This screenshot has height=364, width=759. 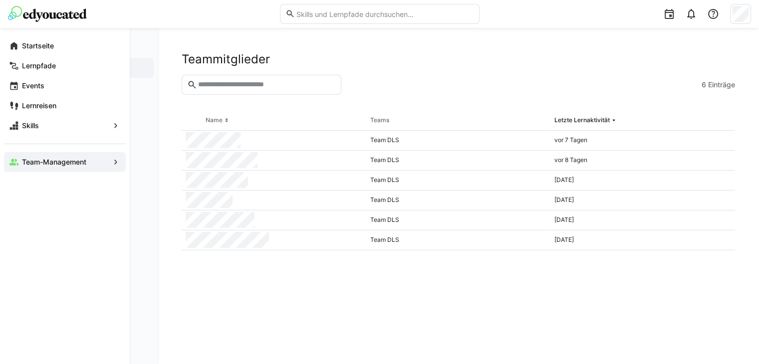 What do you see at coordinates (722, 85) in the screenshot?
I see `span: Einträge` at bounding box center [722, 85].